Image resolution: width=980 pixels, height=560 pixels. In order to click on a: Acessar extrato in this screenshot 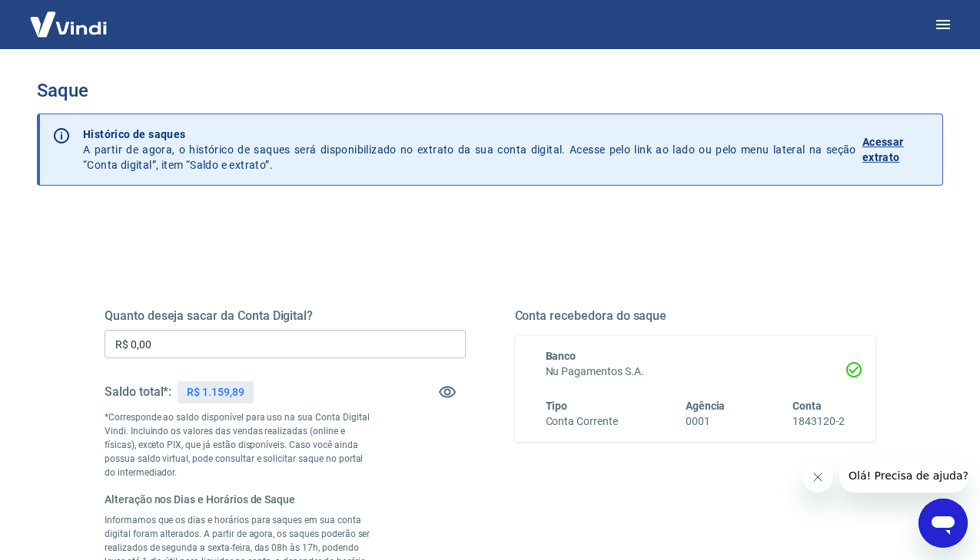, I will do `click(896, 150)`.